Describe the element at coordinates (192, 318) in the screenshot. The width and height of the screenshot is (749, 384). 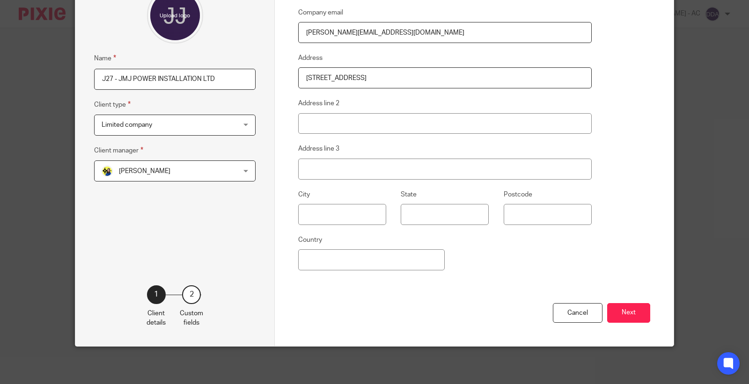
I see `p: Custom fields` at that location.